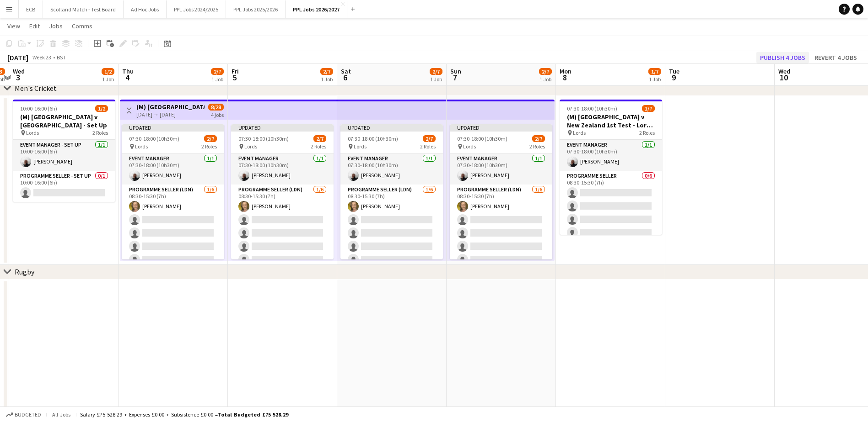 The image size is (868, 422). I want to click on span: Wed, so click(784, 72).